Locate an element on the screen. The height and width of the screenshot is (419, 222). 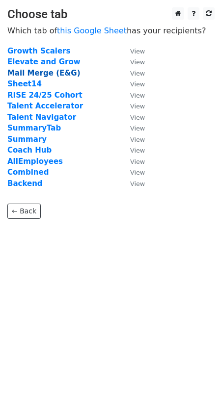
a: Talent Navigator is located at coordinates (42, 117).